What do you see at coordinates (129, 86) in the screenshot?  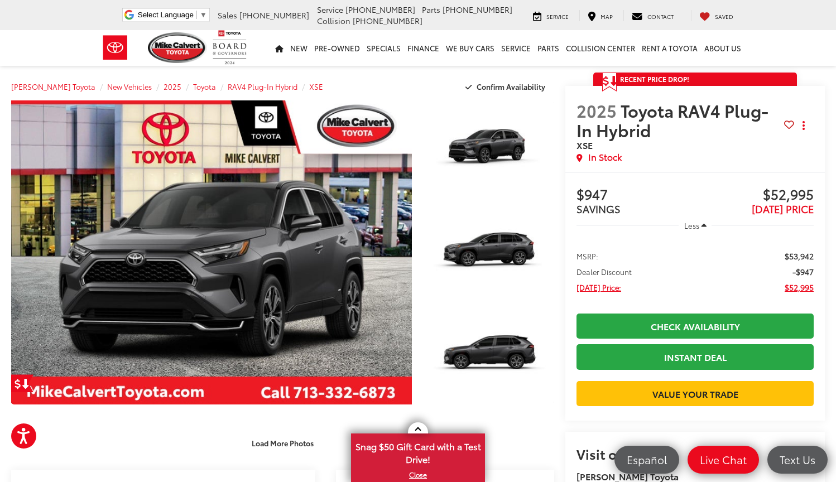 I see `a: New Vehicles` at bounding box center [129, 86].